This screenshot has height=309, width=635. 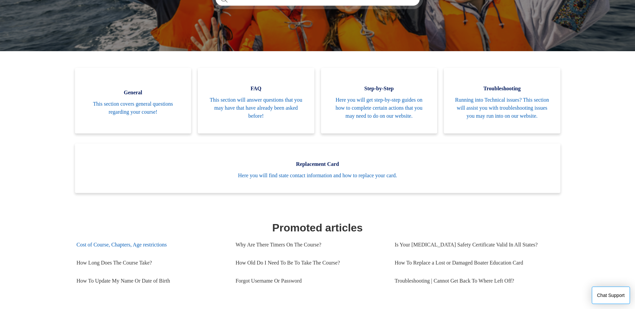 I want to click on a: Troubleshooting | Cannot Get Back To Where Left Off?, so click(x=474, y=281).